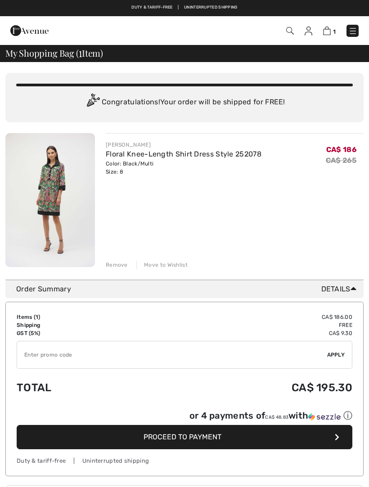 This screenshot has width=369, height=487. I want to click on div: Remove, so click(116, 265).